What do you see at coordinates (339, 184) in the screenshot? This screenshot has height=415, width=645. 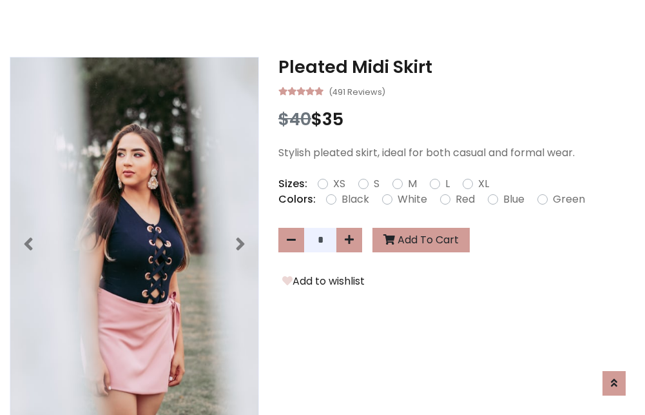 I see `label: XS` at bounding box center [339, 184].